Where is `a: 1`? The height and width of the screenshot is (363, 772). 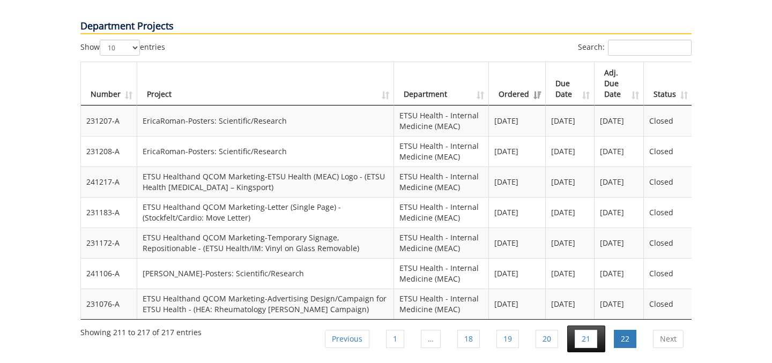
a: 1 is located at coordinates (395, 339).